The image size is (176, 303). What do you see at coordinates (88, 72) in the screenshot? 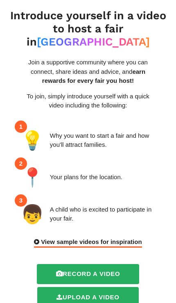
I see `p: Join a supportive community where you can connect, share ideas and advice, and` at bounding box center [88, 72].